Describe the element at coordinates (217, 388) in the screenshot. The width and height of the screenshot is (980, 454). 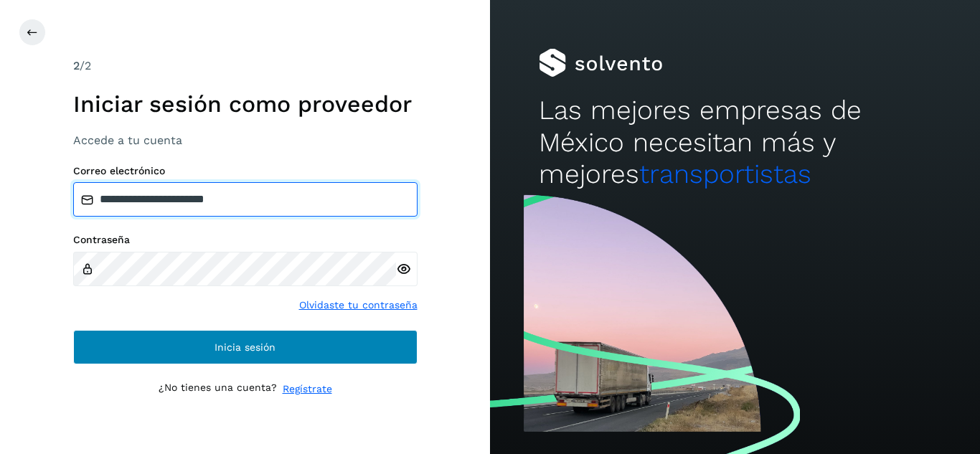
I see `p: ¿No tienes una cuenta?` at that location.